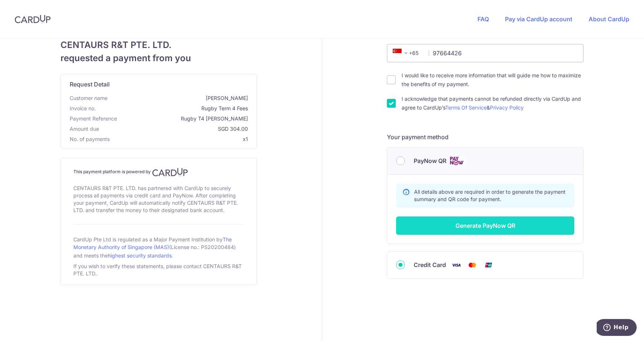 This screenshot has width=644, height=341. Describe the element at coordinates (83, 108) in the screenshot. I see `span: Invoice no.` at that location.